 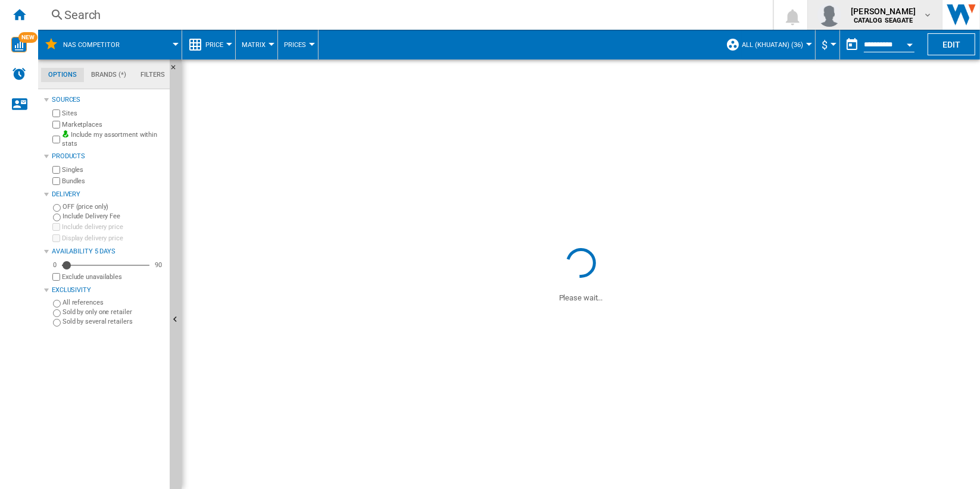 What do you see at coordinates (253, 45) in the screenshot?
I see `span: Matrix` at bounding box center [253, 45].